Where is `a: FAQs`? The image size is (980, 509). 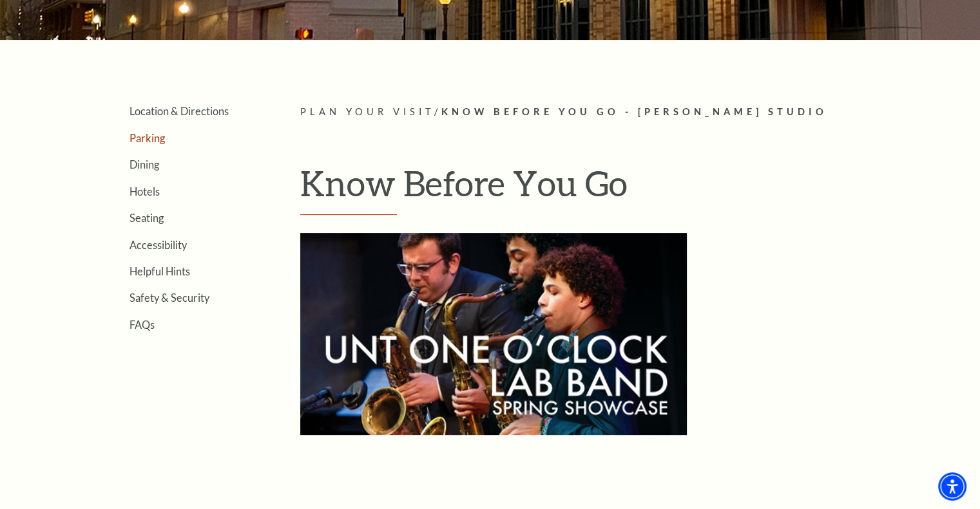
a: FAQs is located at coordinates (141, 325).